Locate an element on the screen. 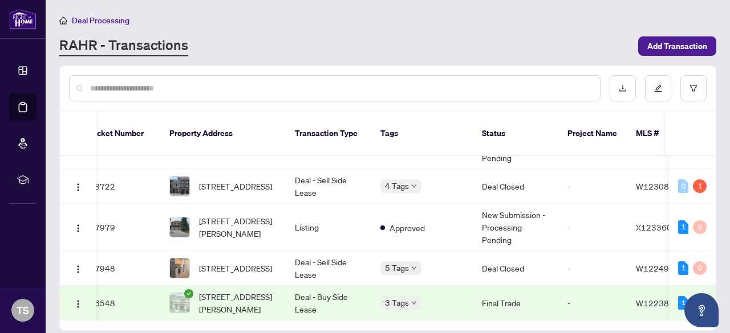  span: Deal Processing is located at coordinates (100, 21).